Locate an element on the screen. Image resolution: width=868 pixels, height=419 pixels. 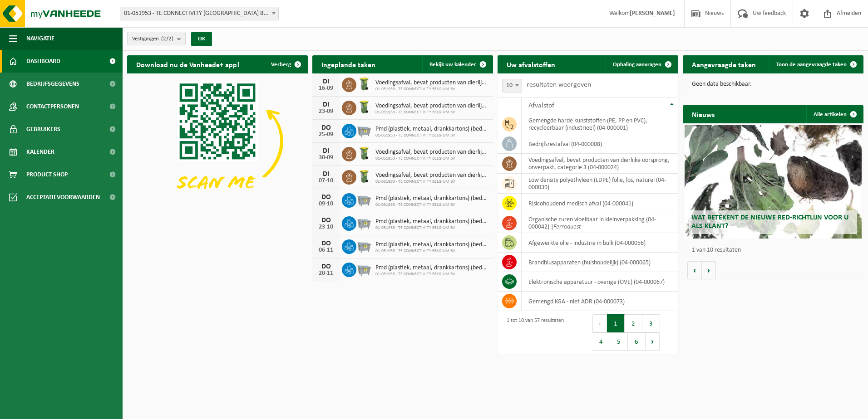
div: 25-09 is located at coordinates (326, 135).